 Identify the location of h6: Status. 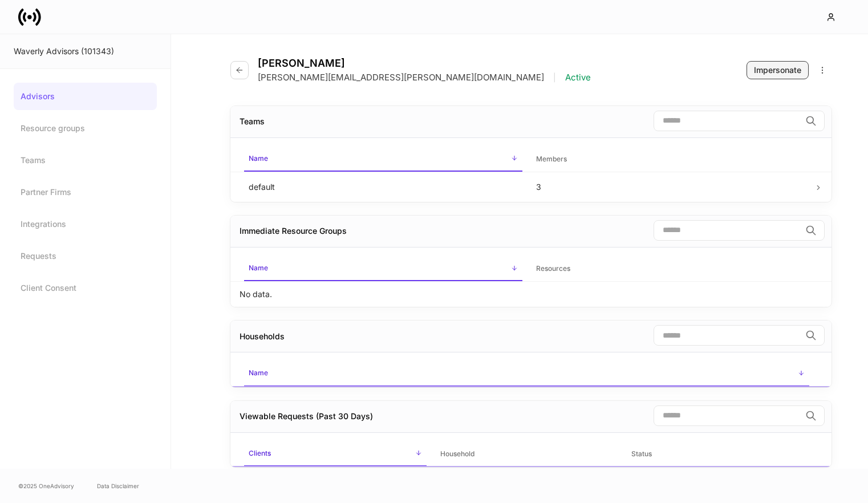
(641, 453).